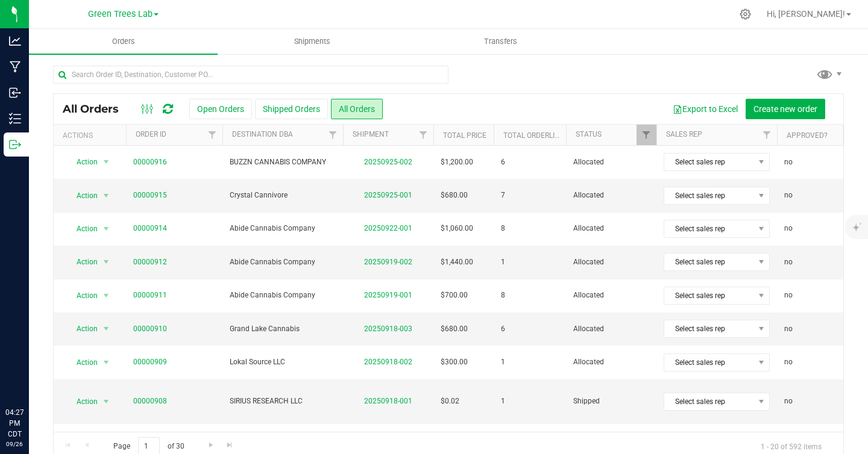 The height and width of the screenshot is (454, 868). What do you see at coordinates (311, 42) in the screenshot?
I see `a: Shipments` at bounding box center [311, 42].